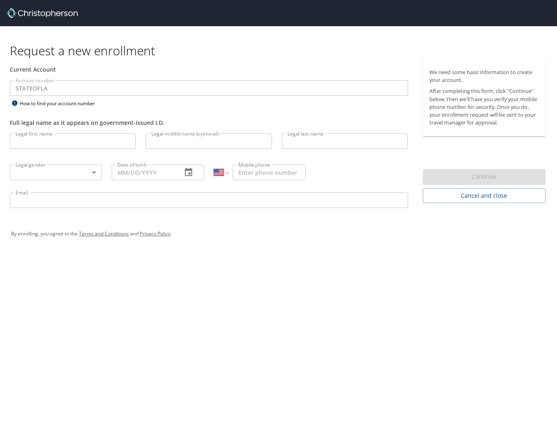  Describe the element at coordinates (484, 107) in the screenshot. I see `p: After completing this form, click "Continue" below, then we'll have you verify your mobile phone ...` at that location.